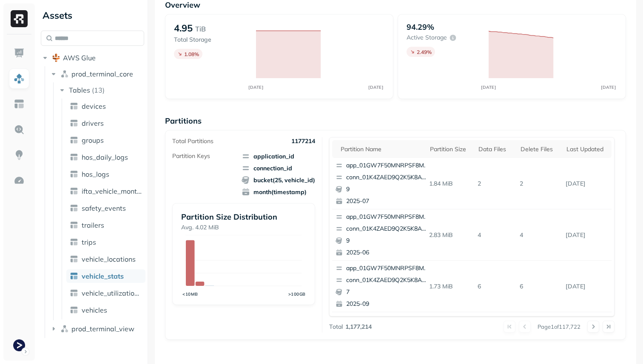 The image size is (643, 364). What do you see at coordinates (19, 155) in the screenshot?
I see `img: Insights` at bounding box center [19, 155].